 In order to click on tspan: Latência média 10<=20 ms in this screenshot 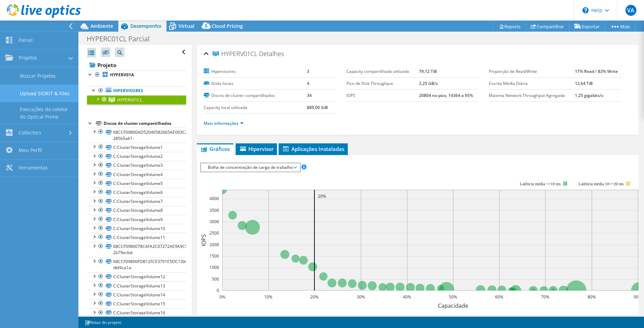, I will do `click(601, 184)`.